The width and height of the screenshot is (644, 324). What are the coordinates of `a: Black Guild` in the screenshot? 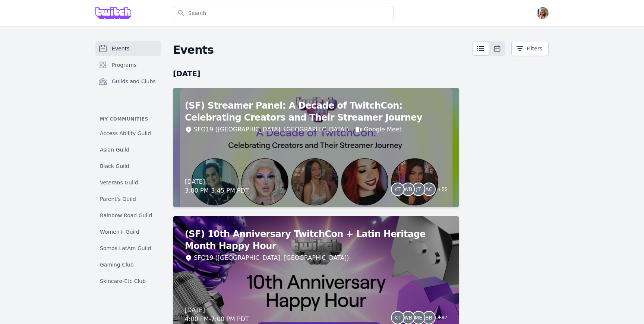 It's located at (128, 166).